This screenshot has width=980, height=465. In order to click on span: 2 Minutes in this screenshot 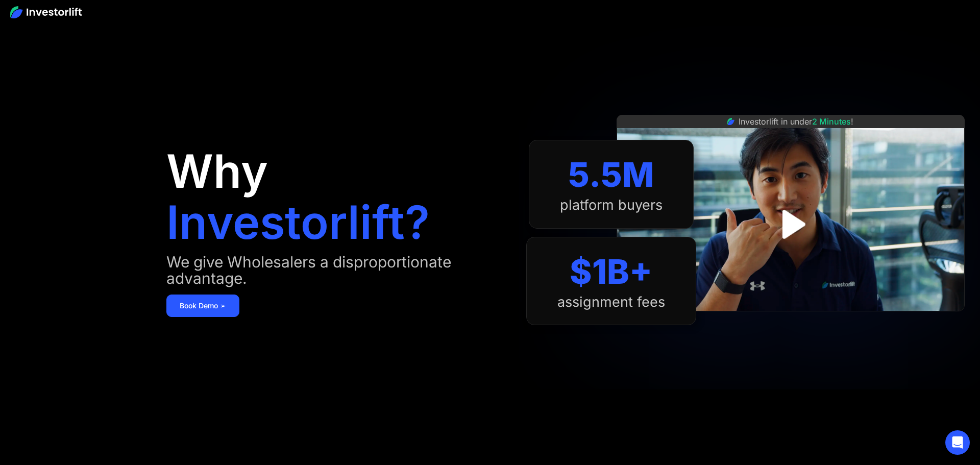, I will do `click(831, 122)`.